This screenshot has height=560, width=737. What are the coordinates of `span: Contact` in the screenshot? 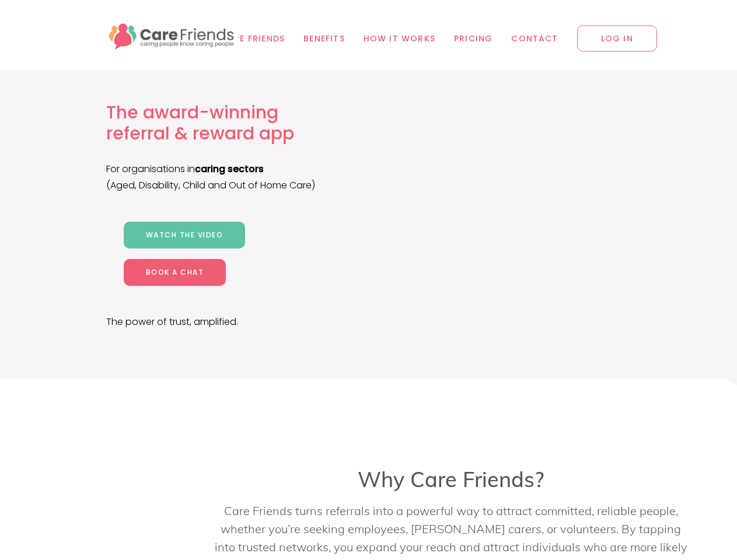 It's located at (535, 39).